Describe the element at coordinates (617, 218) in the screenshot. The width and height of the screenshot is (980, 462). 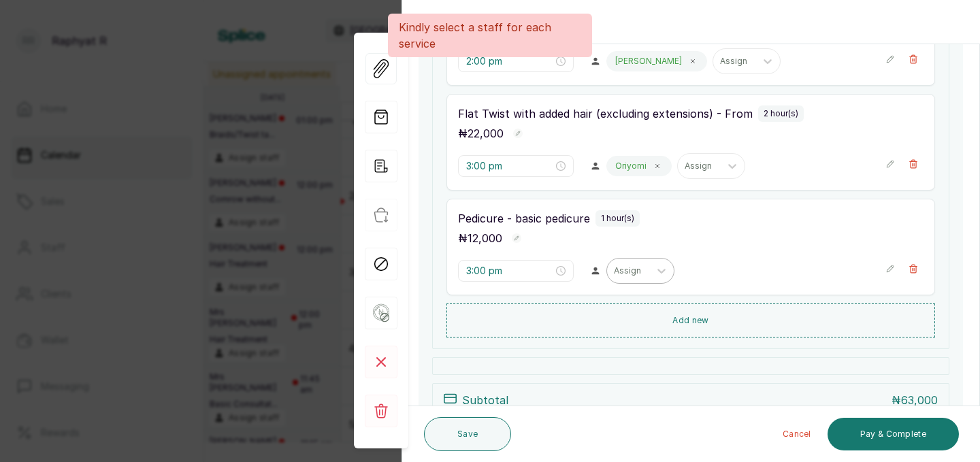
I see `p: 1 hour(s)` at that location.